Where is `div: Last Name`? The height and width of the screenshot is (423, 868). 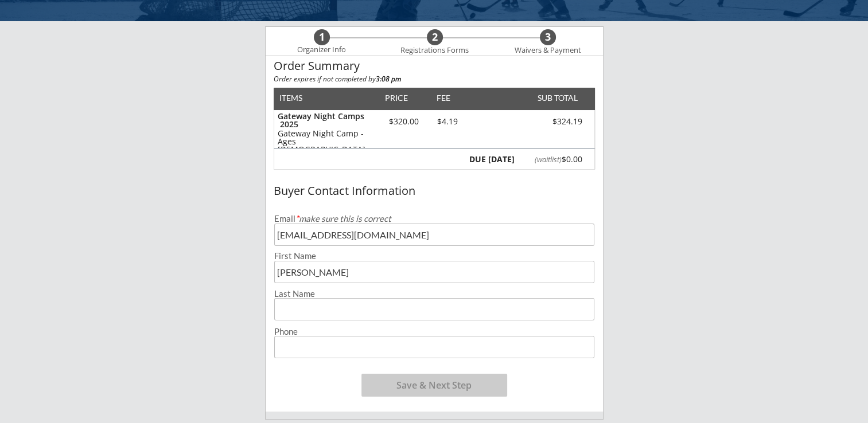 div: Last Name is located at coordinates (434, 294).